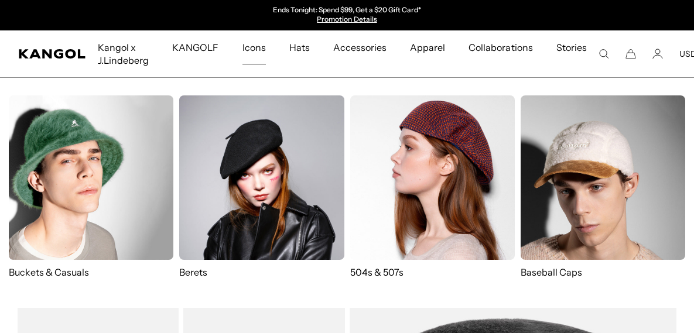 This screenshot has width=694, height=333. What do you see at coordinates (123, 54) in the screenshot?
I see `a: Kangol x J.Lindeberg` at bounding box center [123, 54].